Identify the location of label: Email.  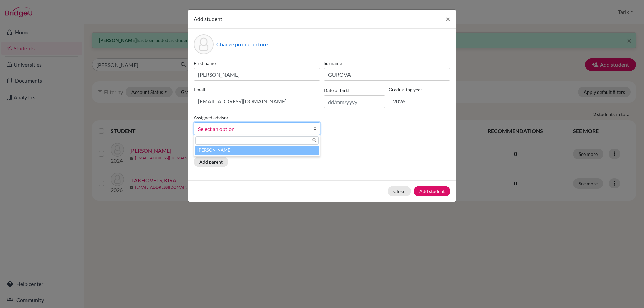
(257, 90).